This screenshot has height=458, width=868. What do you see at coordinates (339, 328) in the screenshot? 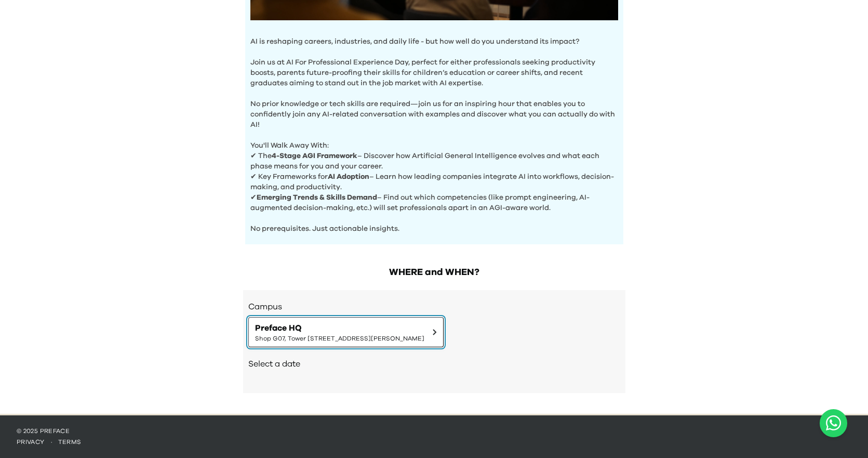
I see `span: Preface HQ` at bounding box center [339, 328].